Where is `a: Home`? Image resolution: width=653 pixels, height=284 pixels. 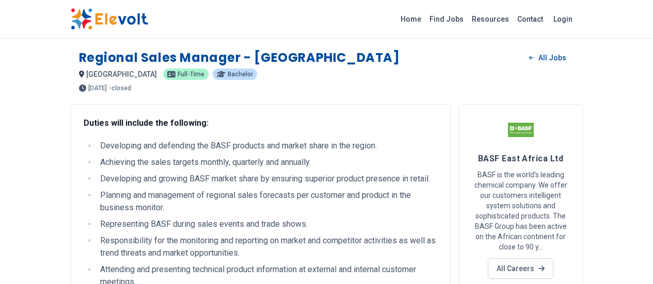
a: Home is located at coordinates (411, 19).